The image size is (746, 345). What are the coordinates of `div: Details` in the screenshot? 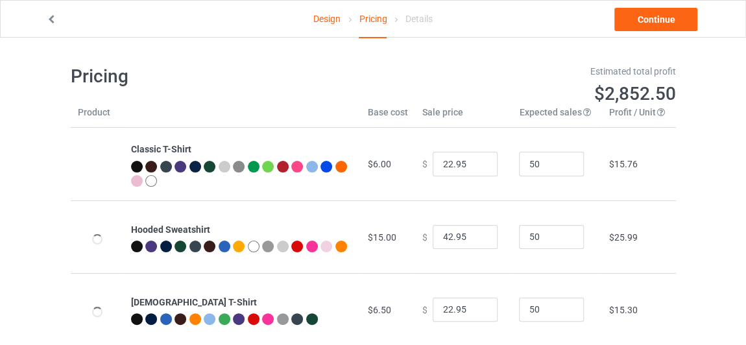 It's located at (419, 19).